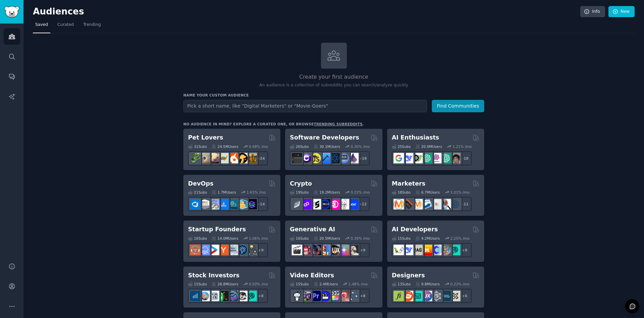  I want to click on div: 13 Sub s, so click(401, 284).